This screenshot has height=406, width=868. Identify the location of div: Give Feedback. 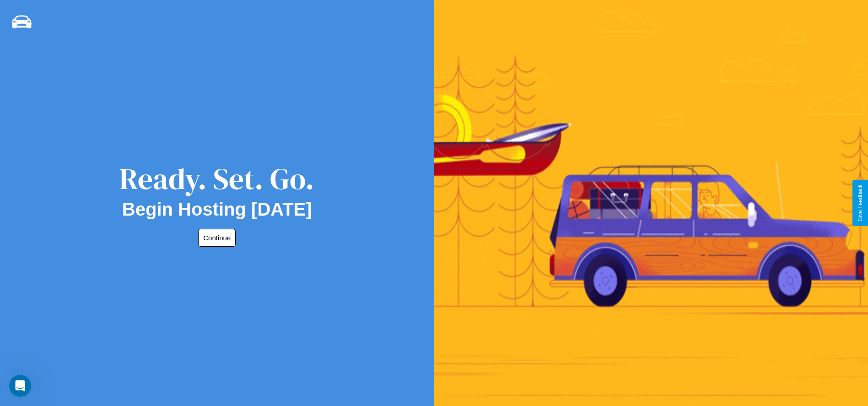
(860, 203).